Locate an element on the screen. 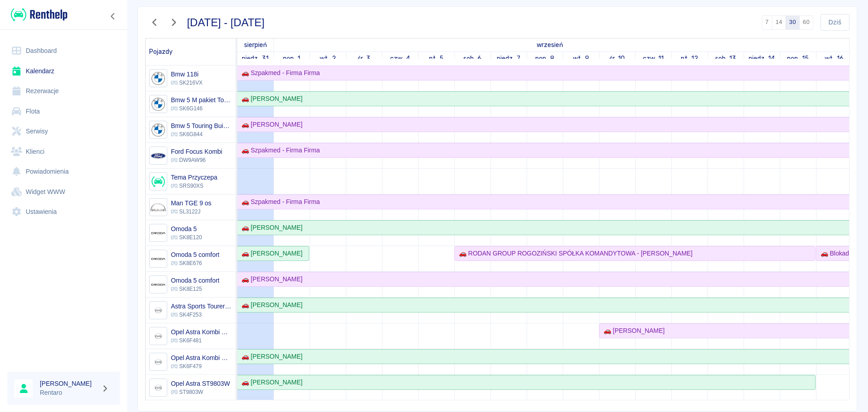  a: Ustawienia is located at coordinates (63, 212).